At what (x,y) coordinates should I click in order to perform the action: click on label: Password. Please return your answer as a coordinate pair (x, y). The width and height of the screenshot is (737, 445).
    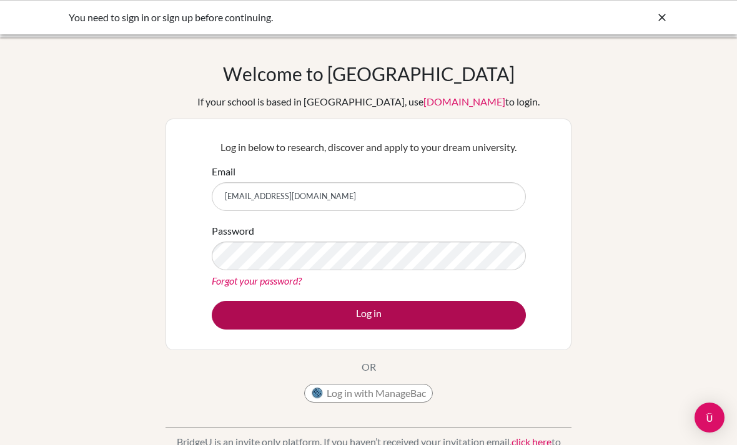
    Looking at the image, I should click on (233, 231).